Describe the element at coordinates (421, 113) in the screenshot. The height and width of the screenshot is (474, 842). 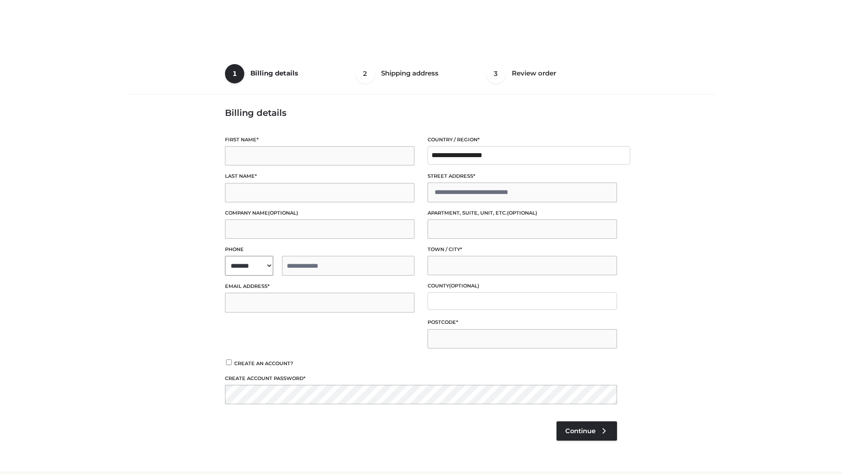
I see `h3: Billing details` at that location.